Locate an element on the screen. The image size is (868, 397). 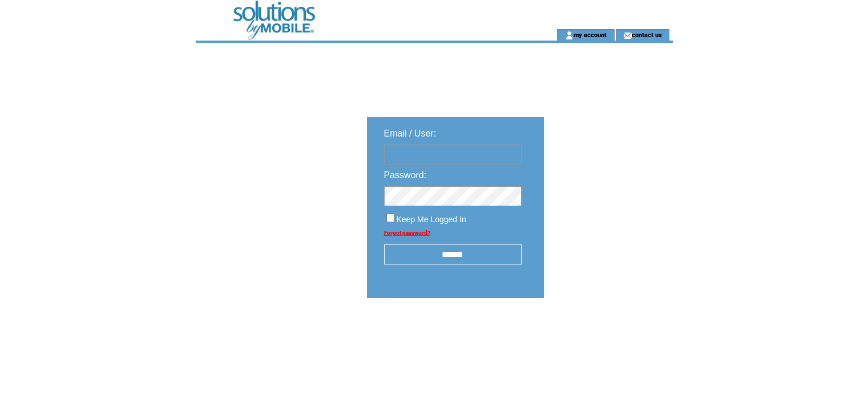
span: Password: is located at coordinates (405, 175).